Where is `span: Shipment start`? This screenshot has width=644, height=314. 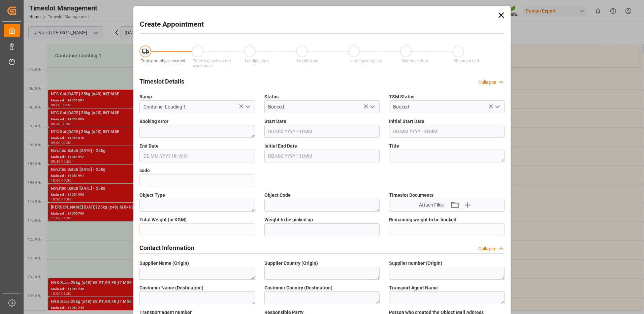 span: Shipment start is located at coordinates (415, 61).